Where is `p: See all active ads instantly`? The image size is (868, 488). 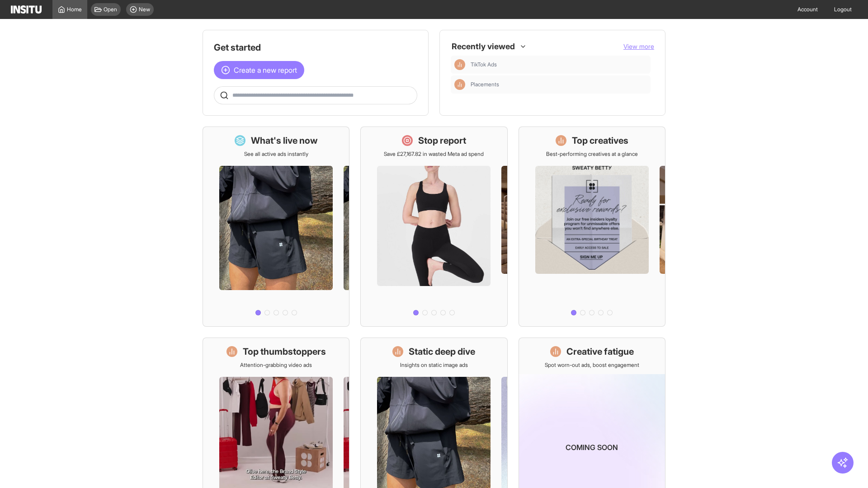
p: See all active ads instantly is located at coordinates (276, 154).